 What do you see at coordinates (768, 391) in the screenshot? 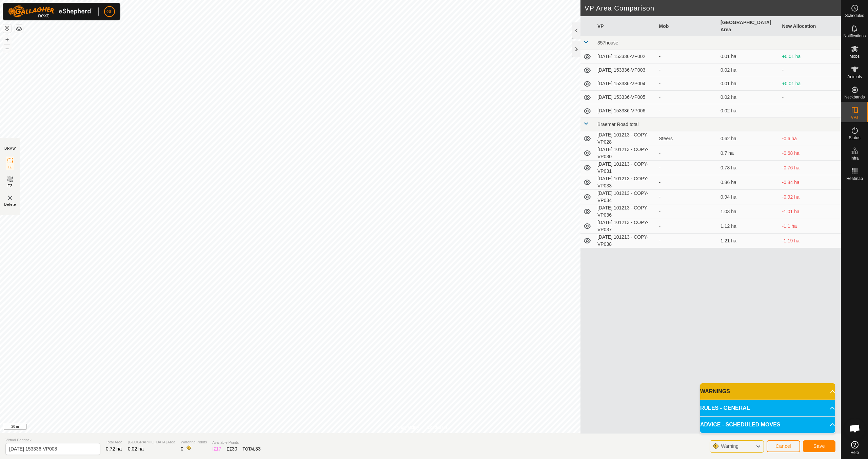
I see `p-accordion-header: WARNINGS` at bounding box center [768, 391].